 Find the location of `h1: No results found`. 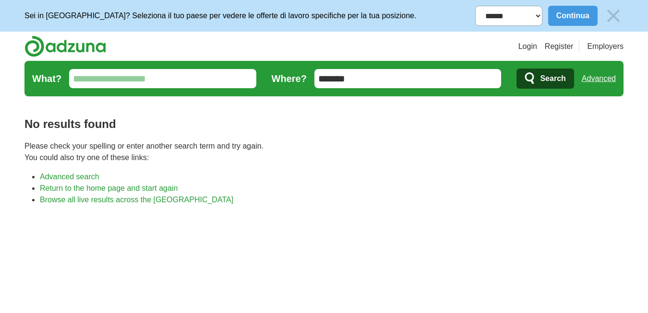

h1: No results found is located at coordinates (324, 124).